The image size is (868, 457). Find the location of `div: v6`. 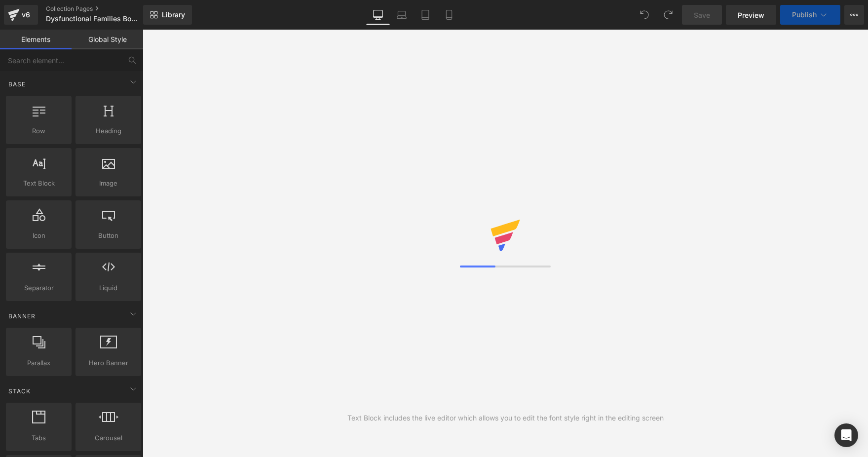

div: v6 is located at coordinates (26, 15).